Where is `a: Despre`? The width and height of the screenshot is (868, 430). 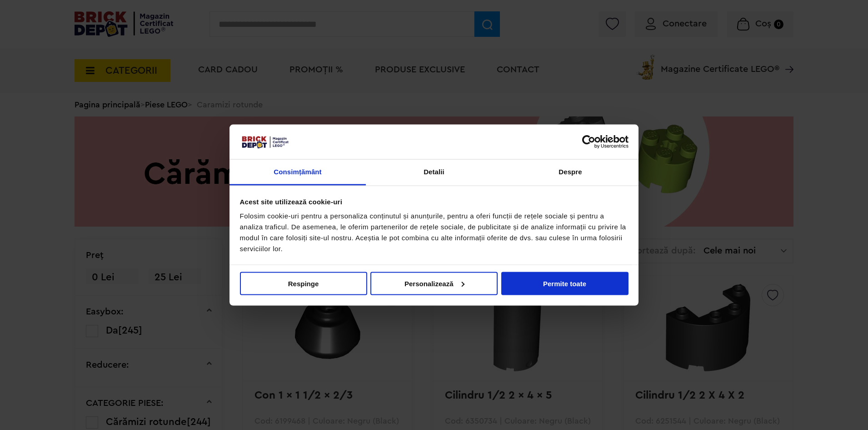 a: Despre is located at coordinates (571, 172).